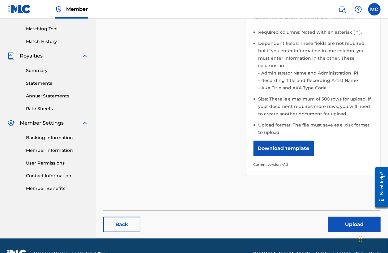 The width and height of the screenshot is (388, 253). Describe the element at coordinates (122, 225) in the screenshot. I see `a: Back` at that location.